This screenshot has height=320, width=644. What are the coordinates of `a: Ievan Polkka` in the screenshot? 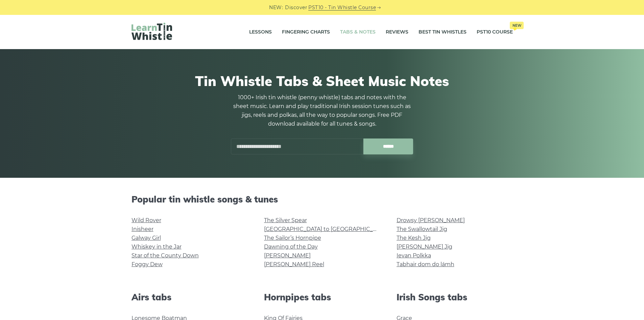 It's located at (414, 255).